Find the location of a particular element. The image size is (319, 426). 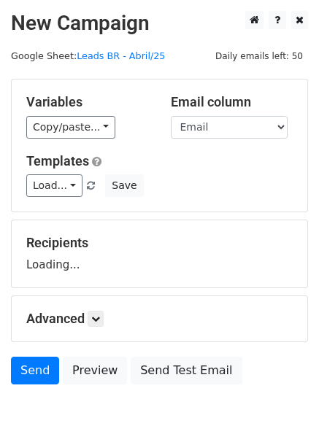

a: Leads BR - Abril/25 is located at coordinates (120, 55).